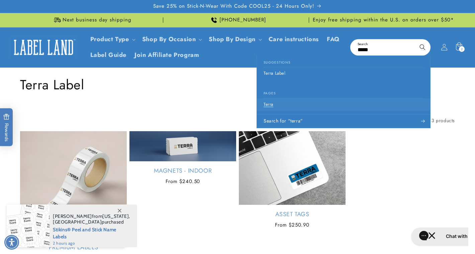  I want to click on a: Asset Tags, so click(292, 214).